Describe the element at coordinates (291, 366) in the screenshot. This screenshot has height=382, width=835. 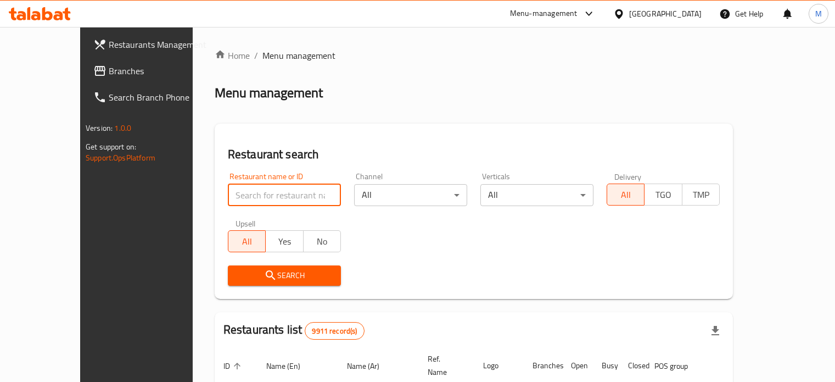
I see `span: Name (En)` at that location.